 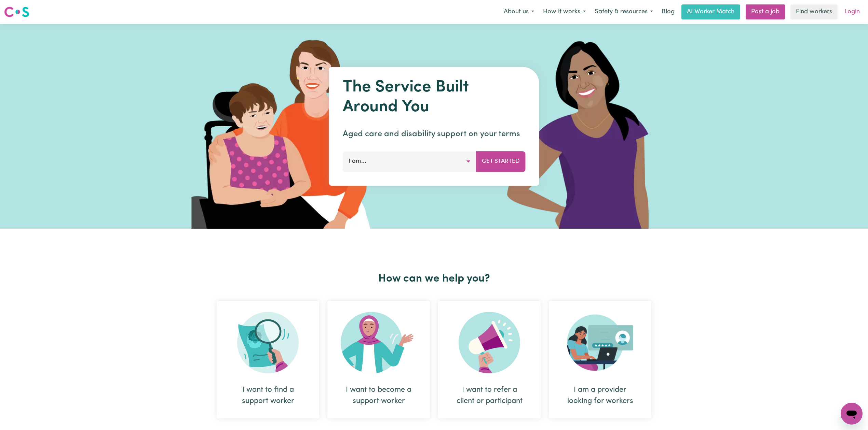 What do you see at coordinates (434, 97) in the screenshot?
I see `h1: The Service Built Around You` at bounding box center [434, 97].